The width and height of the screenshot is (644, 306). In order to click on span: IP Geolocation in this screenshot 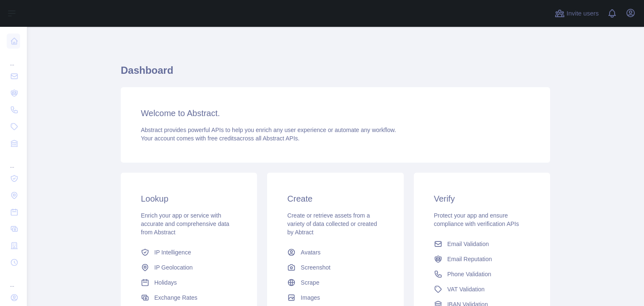, I will do `click(174, 268)`.